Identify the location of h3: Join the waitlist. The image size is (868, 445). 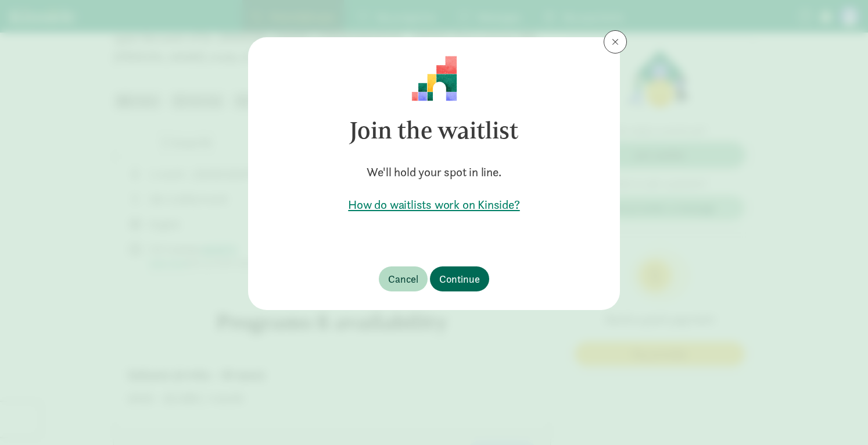
(434, 130).